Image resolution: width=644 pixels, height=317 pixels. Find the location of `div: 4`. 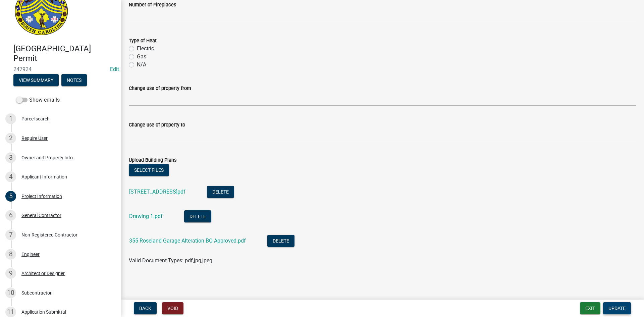

div: 4 is located at coordinates (11, 177).